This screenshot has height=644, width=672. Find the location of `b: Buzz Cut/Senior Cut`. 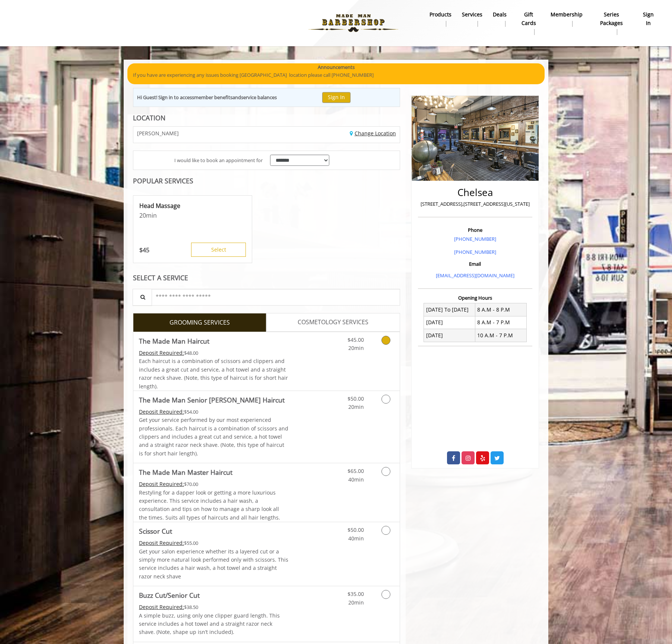

b: Buzz Cut/Senior Cut is located at coordinates (169, 595).